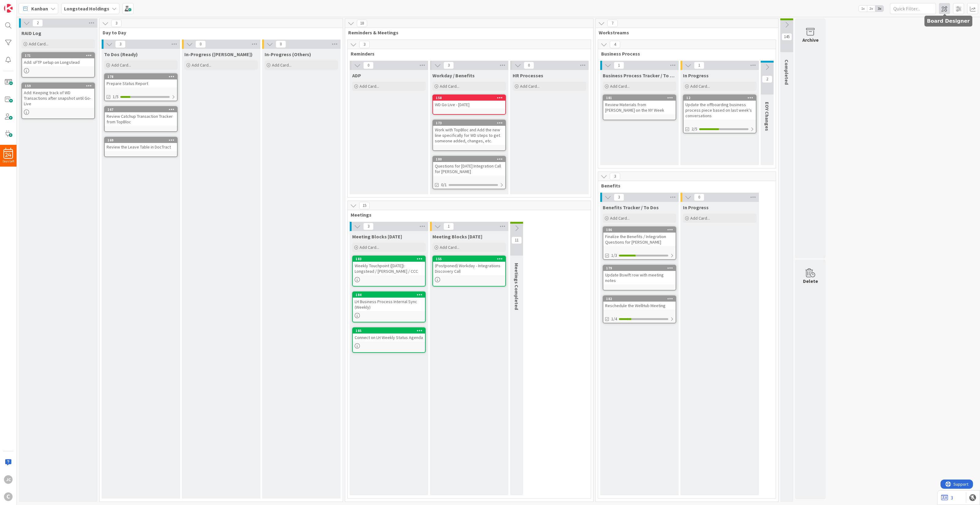 The image size is (980, 505). What do you see at coordinates (641, 298) in the screenshot?
I see `div: 182` at bounding box center [641, 298].